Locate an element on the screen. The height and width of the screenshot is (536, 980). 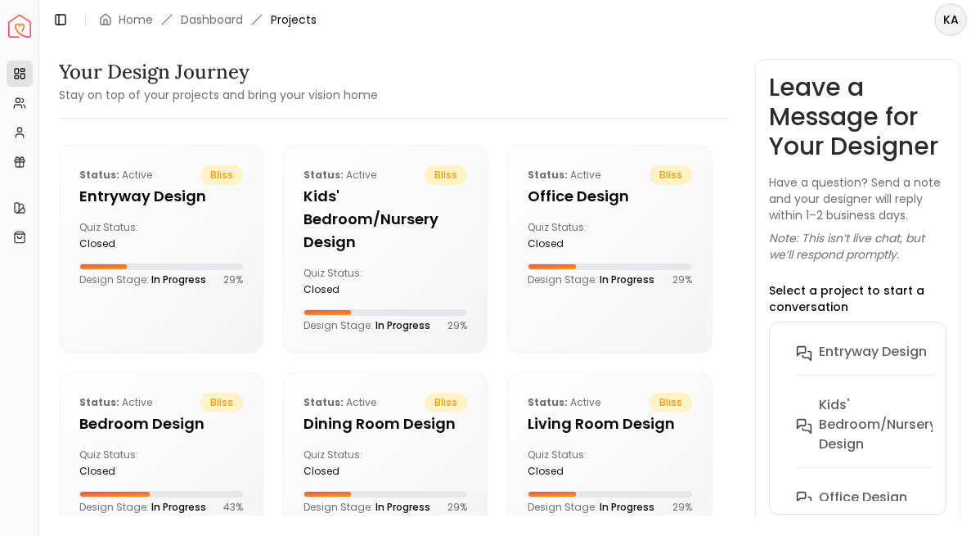
a: Spacejoy is located at coordinates (20, 26).